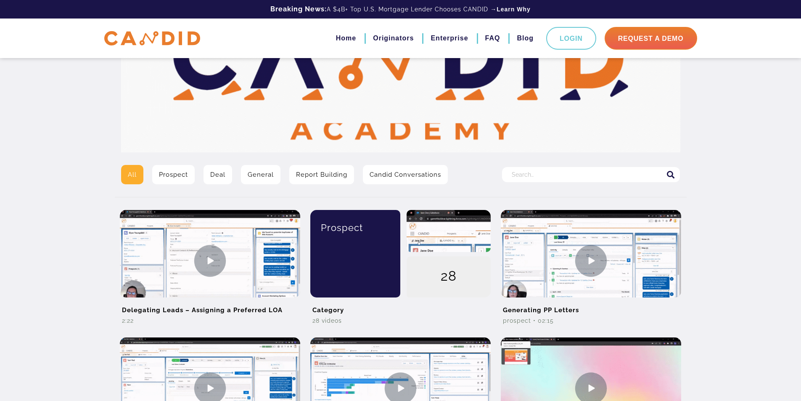 The width and height of the screenshot is (801, 401). Describe the element at coordinates (449, 277) in the screenshot. I see `div: 28` at that location.